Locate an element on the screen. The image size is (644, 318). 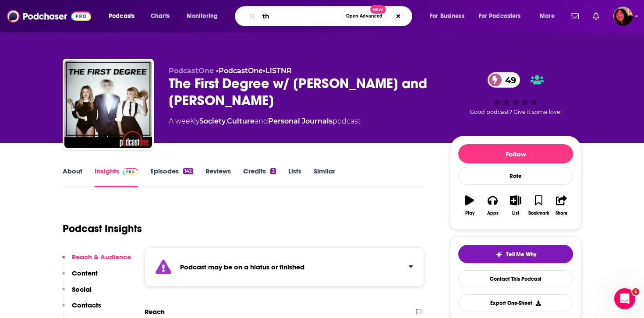
button: Apps is located at coordinates (492, 205).